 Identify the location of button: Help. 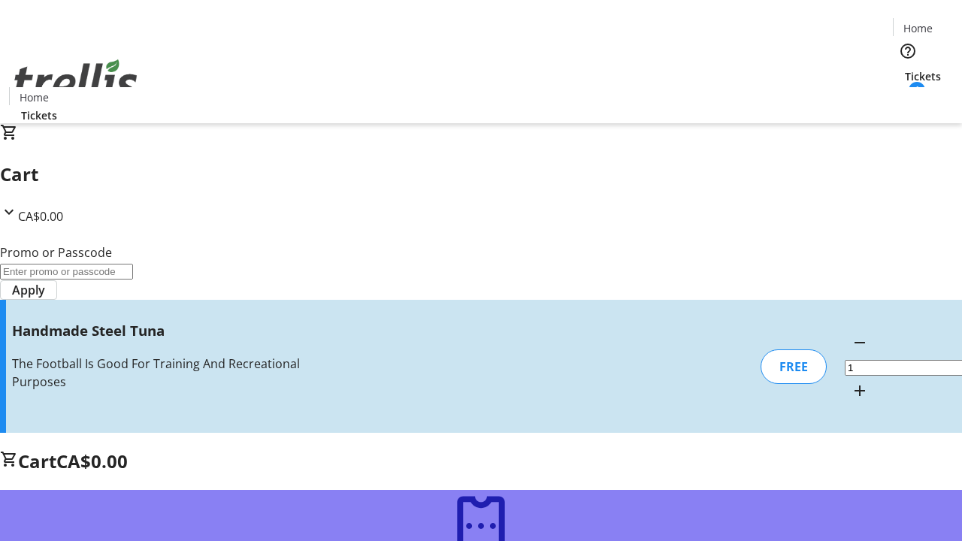
(908, 51).